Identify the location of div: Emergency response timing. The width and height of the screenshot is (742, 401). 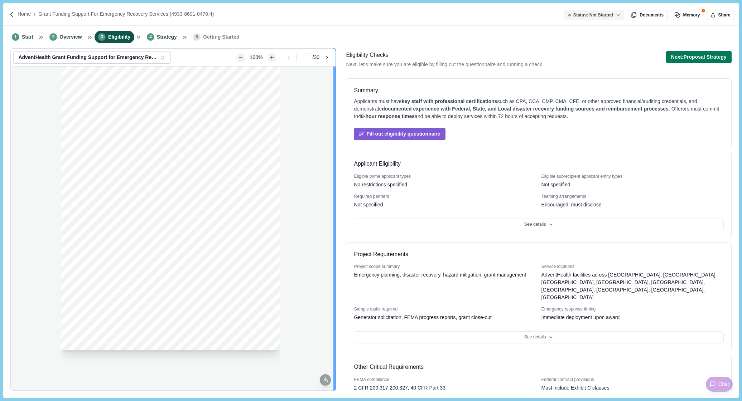
(632, 310).